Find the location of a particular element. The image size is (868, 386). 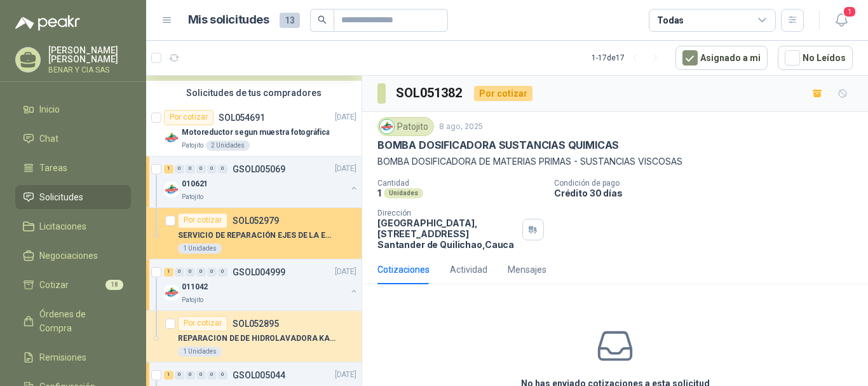

a: Cotizar18 is located at coordinates (73, 285).